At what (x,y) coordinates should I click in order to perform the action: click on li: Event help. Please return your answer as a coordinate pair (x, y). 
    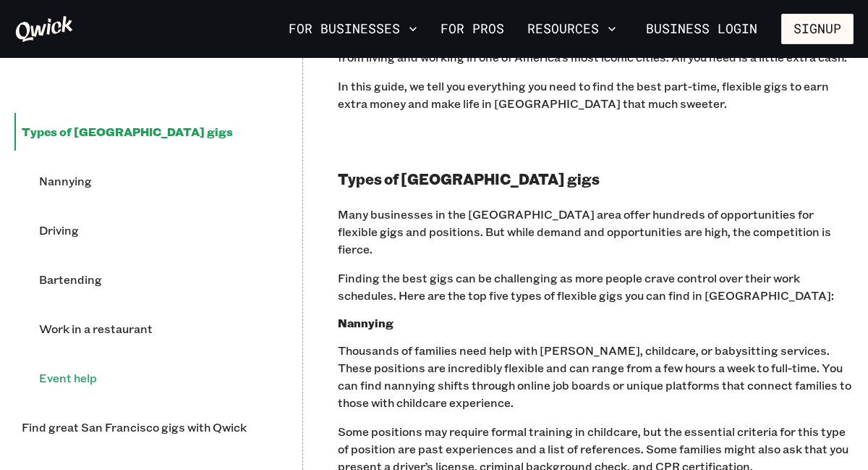
    Looking at the image, I should click on (150, 378).